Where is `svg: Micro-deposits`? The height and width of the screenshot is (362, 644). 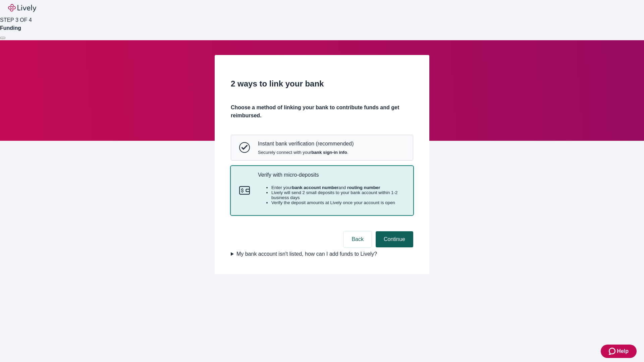
svg: Micro-deposits is located at coordinates (244, 190).